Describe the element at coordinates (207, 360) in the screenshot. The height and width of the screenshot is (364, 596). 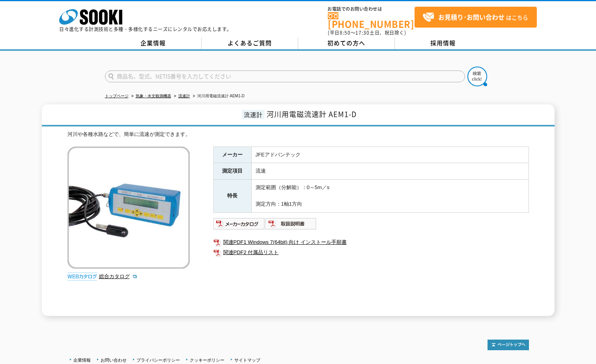
I see `a: クッキーポリシー` at that location.